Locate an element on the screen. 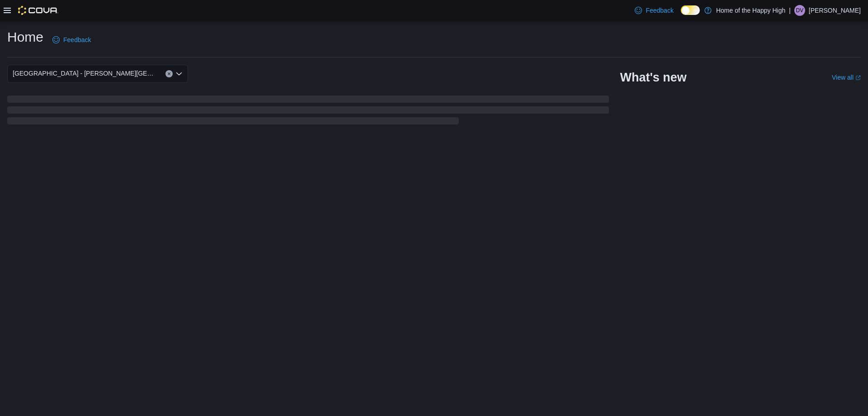  div: Deanna Vodden is located at coordinates (800, 10).